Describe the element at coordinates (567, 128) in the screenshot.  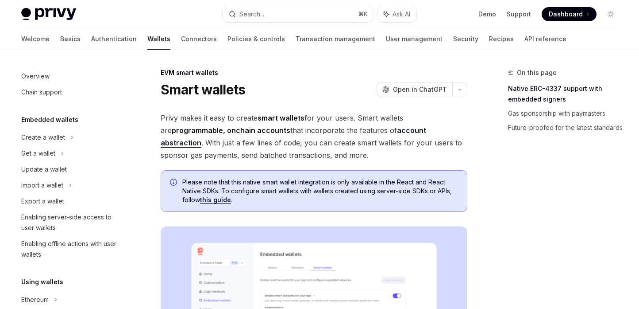
I see `a: Future-proofed for the latest standards` at that location.